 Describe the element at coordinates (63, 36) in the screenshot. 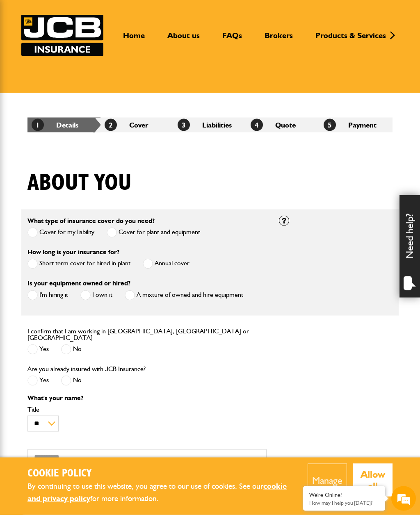

I see `a: JCB Insurance Services` at that location.